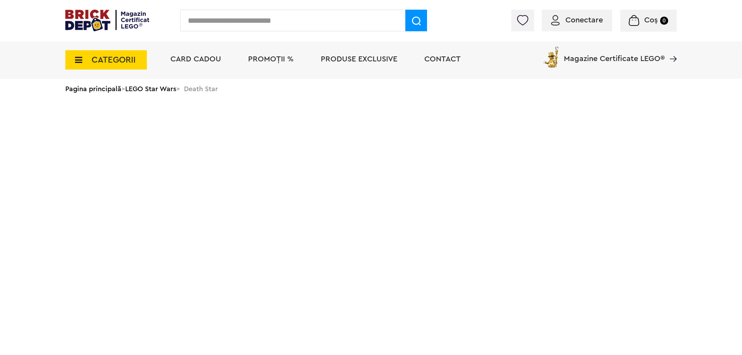  Describe the element at coordinates (671, 49) in the screenshot. I see `a: Magazine Certificate LEGO®` at that location.